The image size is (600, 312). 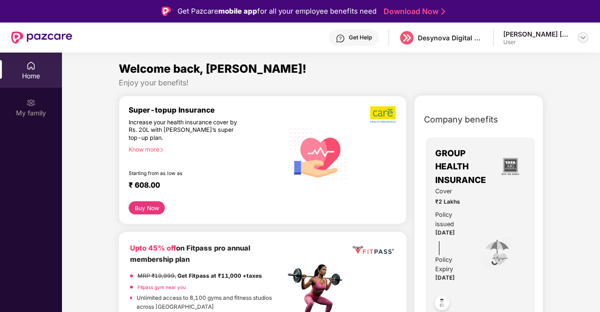 What do you see at coordinates (162, 150) in the screenshot?
I see `span: right` at bounding box center [162, 150].